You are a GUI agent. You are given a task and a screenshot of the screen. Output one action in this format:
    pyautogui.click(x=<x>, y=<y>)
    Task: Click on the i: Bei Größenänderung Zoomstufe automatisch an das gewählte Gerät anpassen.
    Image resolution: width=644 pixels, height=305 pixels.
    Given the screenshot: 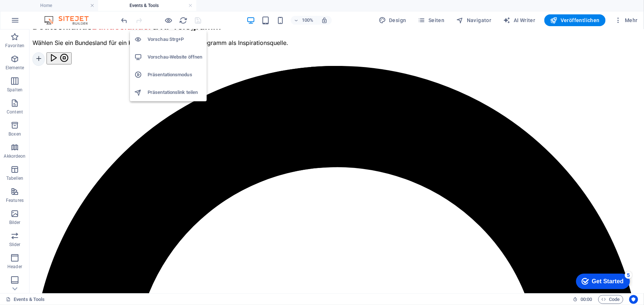 What is the action you would take?
    pyautogui.click(x=324, y=20)
    